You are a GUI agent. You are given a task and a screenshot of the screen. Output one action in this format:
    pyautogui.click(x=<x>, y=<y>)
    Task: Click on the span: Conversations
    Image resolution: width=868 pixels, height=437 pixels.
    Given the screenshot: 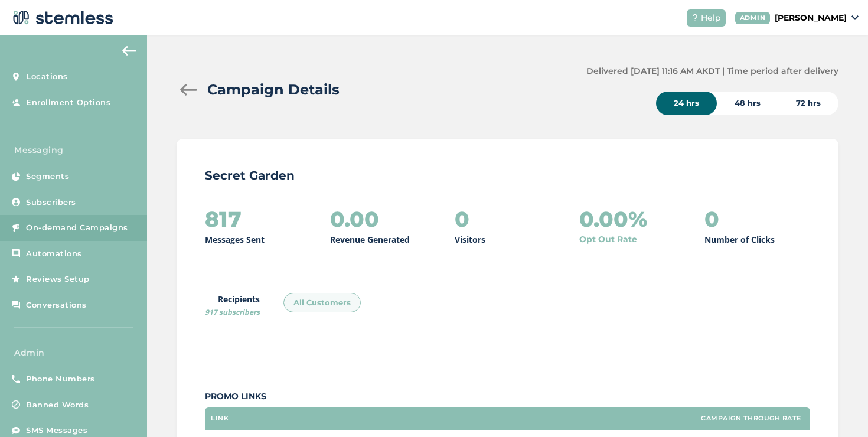 What is the action you would take?
    pyautogui.click(x=56, y=305)
    